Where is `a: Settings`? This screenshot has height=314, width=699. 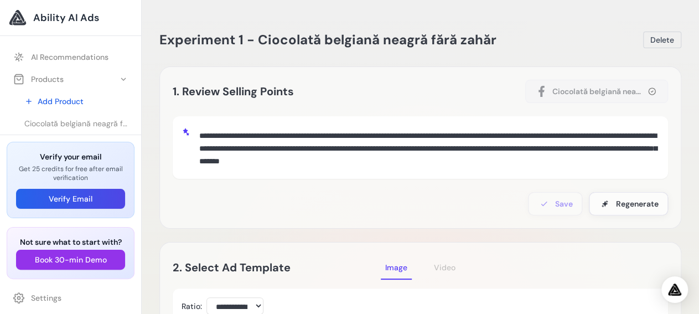
a: Settings is located at coordinates (70, 298).